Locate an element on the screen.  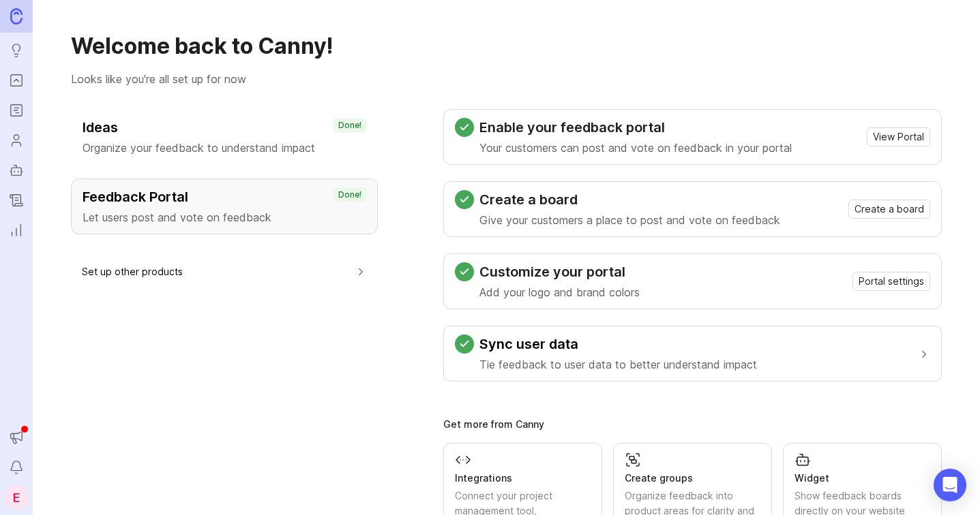
div: Get more from Canny is located at coordinates (692, 424).